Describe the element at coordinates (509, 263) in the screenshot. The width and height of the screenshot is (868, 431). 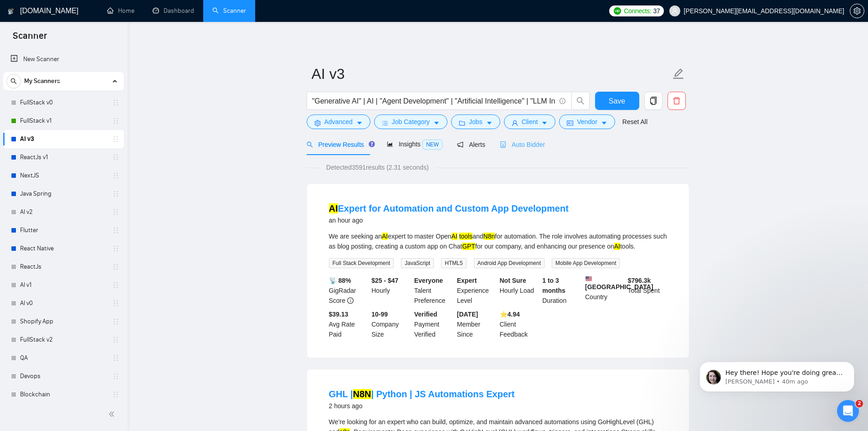
I see `span: Android App Development` at that location.